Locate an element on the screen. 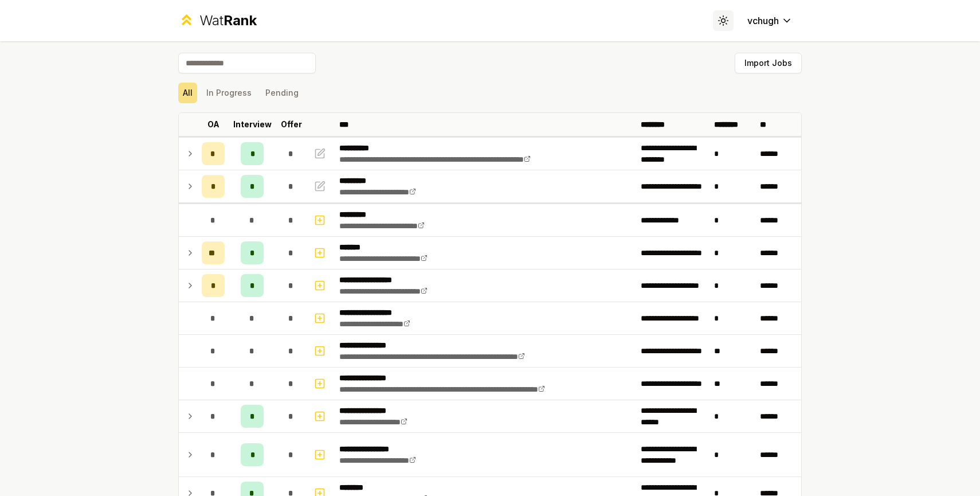 Image resolution: width=980 pixels, height=496 pixels. p: OA is located at coordinates (213, 124).